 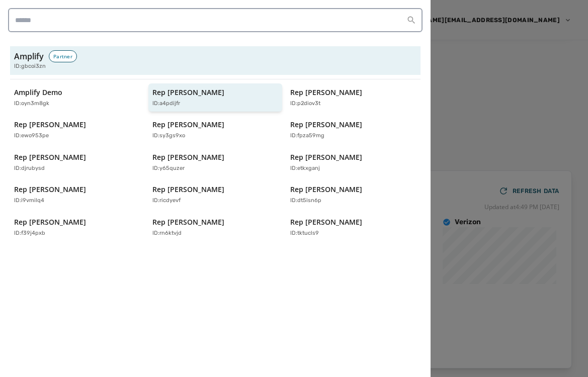 I want to click on p: ID: oyn3m8gk, so click(x=32, y=104).